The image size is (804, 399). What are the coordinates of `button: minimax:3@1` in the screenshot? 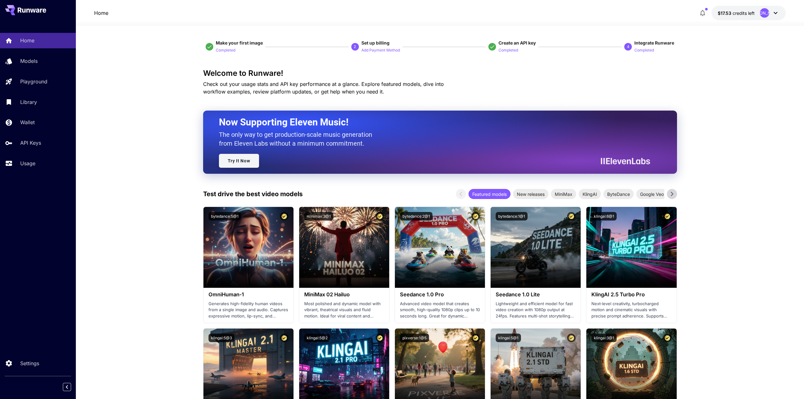 It's located at (319, 216).